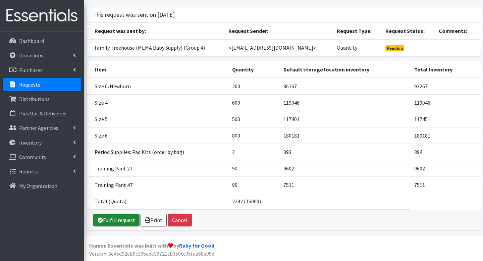 Image resolution: width=483 pixels, height=261 pixels. Describe the element at coordinates (445, 69) in the screenshot. I see `th: Total Inventory` at that location.